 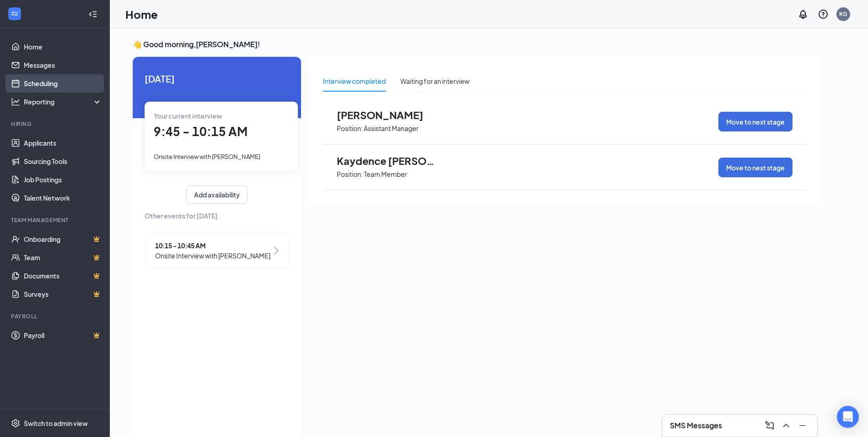 What do you see at coordinates (803, 425) in the screenshot?
I see `svg: Minimize` at bounding box center [803, 425].